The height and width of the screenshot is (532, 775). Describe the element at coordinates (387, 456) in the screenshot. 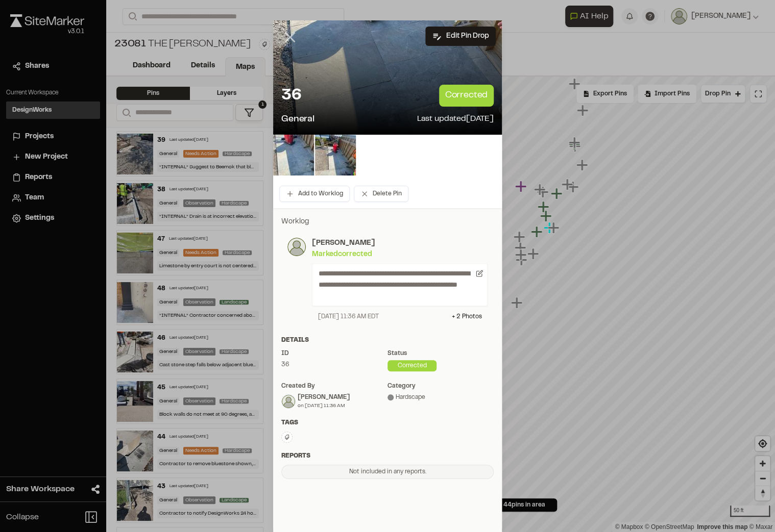

I see `div: Reports` at that location.